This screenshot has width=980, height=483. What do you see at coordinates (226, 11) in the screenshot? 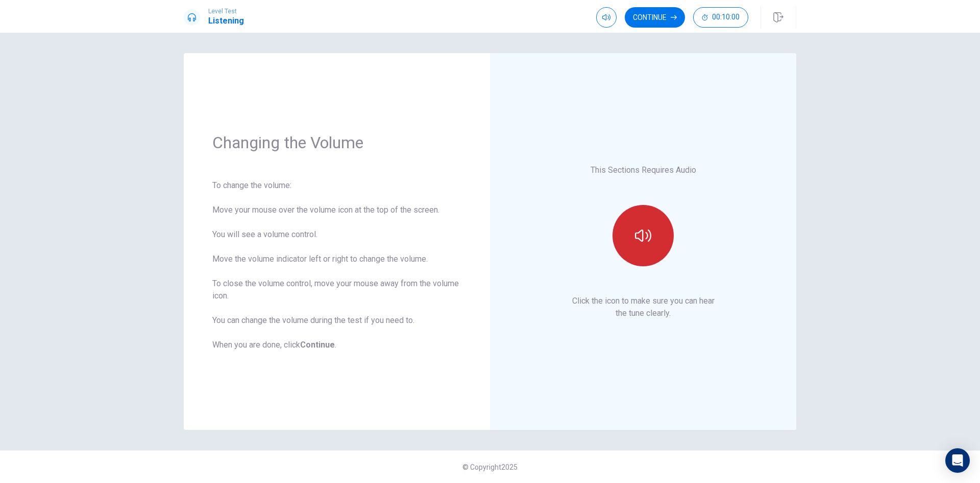
I see `span: Level Test` at bounding box center [226, 11].